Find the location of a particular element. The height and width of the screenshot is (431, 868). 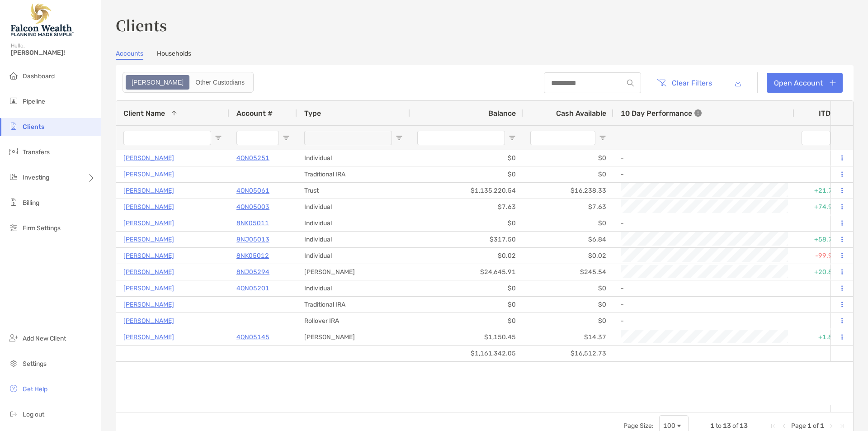

div: Rollover IRA is located at coordinates (354, 321).